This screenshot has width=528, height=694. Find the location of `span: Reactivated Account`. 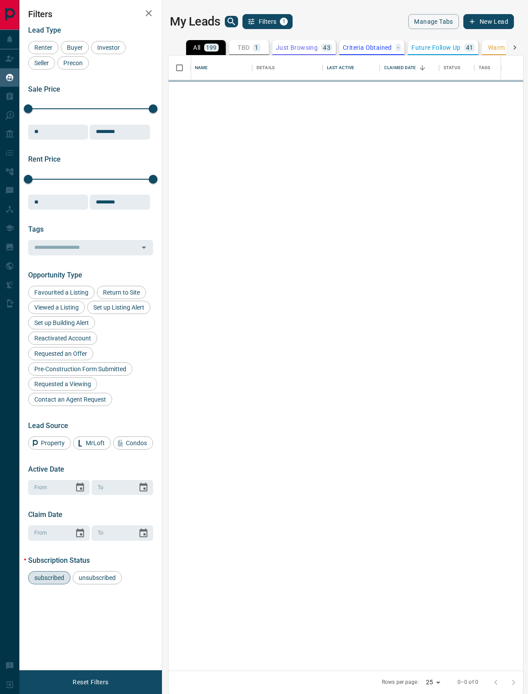

span: Reactivated Account is located at coordinates (62, 338).